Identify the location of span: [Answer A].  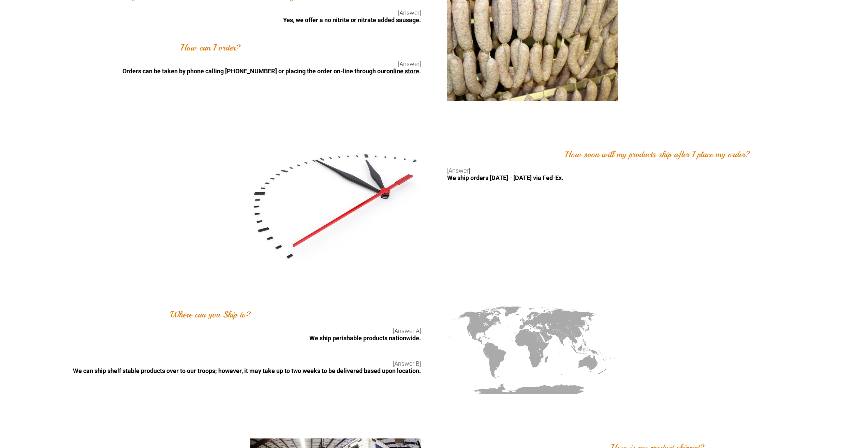
(406, 330).